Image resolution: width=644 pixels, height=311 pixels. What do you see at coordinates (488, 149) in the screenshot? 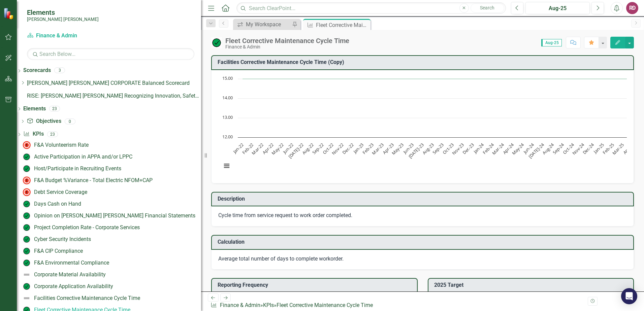
I see `text: Feb-24` at bounding box center [488, 149].